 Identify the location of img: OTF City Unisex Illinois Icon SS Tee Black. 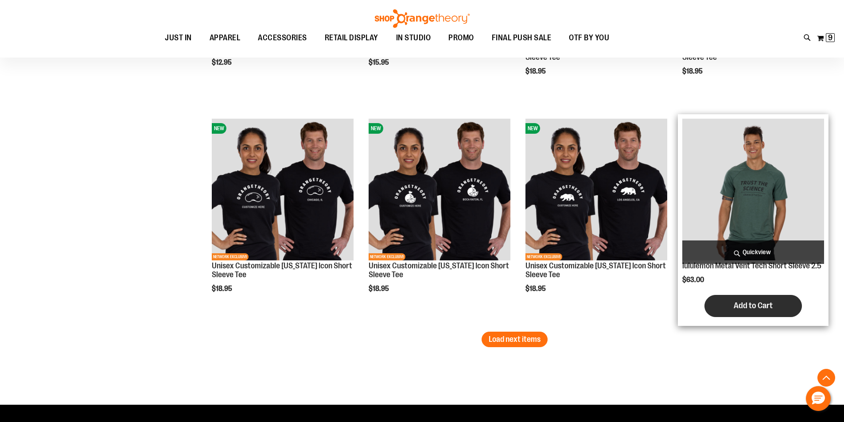
(283, 190).